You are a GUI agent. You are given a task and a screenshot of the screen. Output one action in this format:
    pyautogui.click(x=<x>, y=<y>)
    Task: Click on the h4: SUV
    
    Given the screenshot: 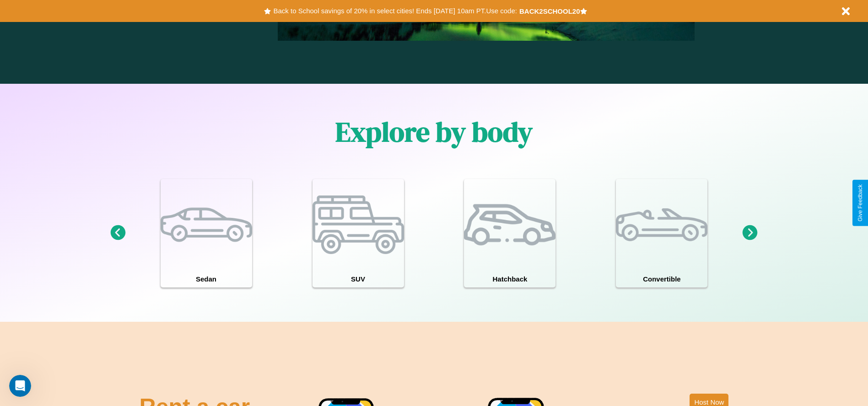 What is the action you would take?
    pyautogui.click(x=358, y=279)
    